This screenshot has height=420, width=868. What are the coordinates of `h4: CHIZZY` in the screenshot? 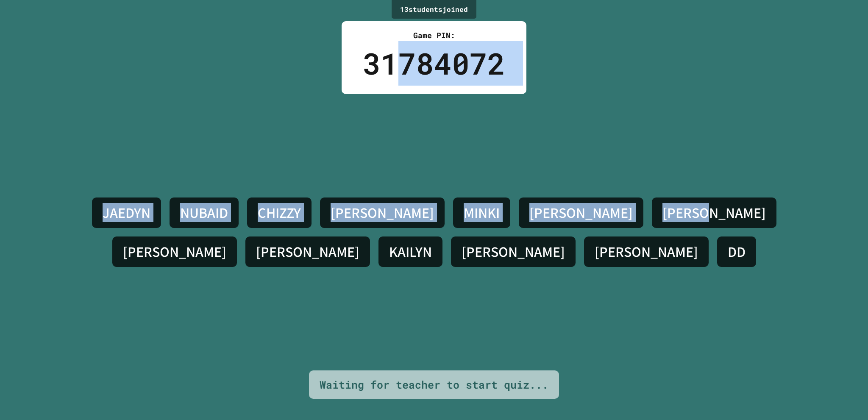 It's located at (279, 212).